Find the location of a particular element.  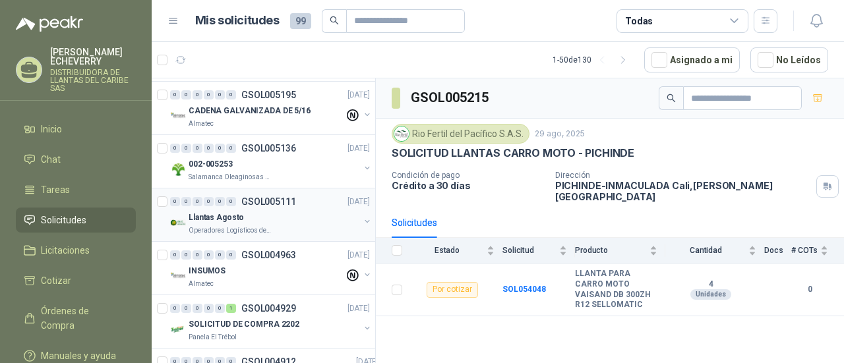

p: GSOL005195 is located at coordinates (268, 95).